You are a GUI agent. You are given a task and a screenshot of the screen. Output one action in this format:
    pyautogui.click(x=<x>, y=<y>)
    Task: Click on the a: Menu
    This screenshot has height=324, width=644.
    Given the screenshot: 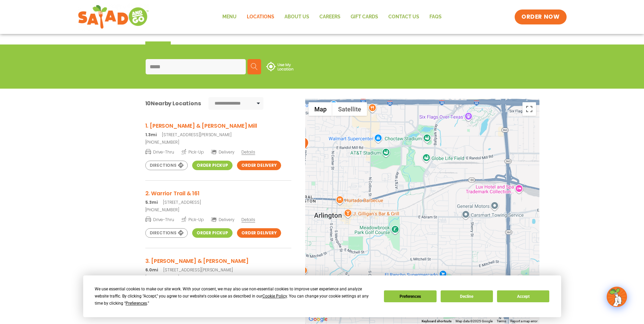 What is the action you would take?
    pyautogui.click(x=229, y=17)
    